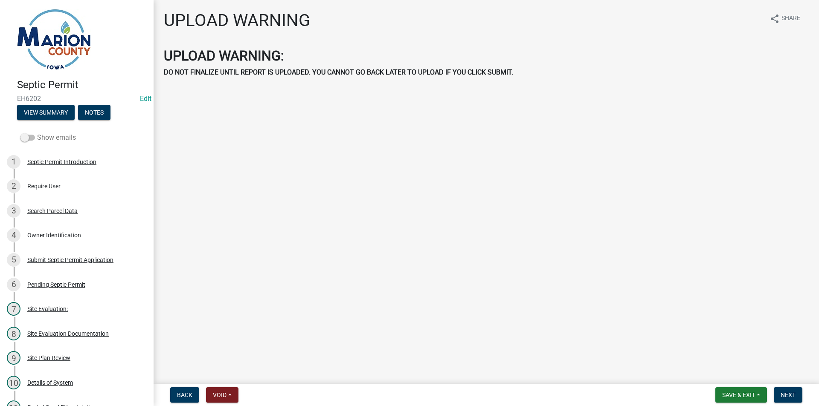 Image resolution: width=819 pixels, height=406 pixels. Describe the element at coordinates (52, 211) in the screenshot. I see `div: Search Parcel Data` at that location.